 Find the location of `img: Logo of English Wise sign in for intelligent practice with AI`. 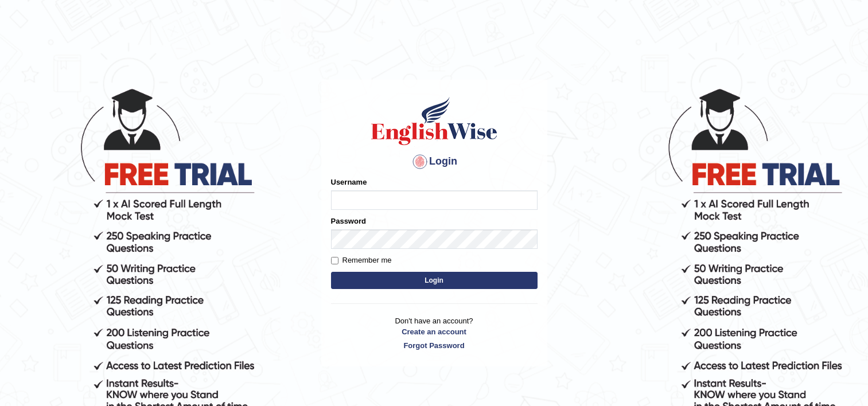

img: Logo of English Wise sign in for intelligent practice with AI is located at coordinates (435, 121).